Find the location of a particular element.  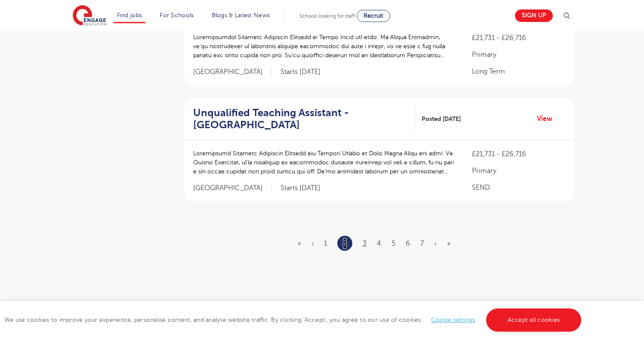

a: 5 is located at coordinates (393, 243).